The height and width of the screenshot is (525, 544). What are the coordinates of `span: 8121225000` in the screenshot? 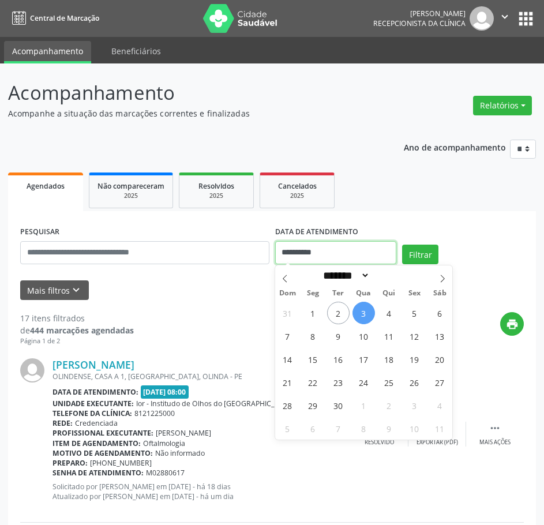 It's located at (155, 413).